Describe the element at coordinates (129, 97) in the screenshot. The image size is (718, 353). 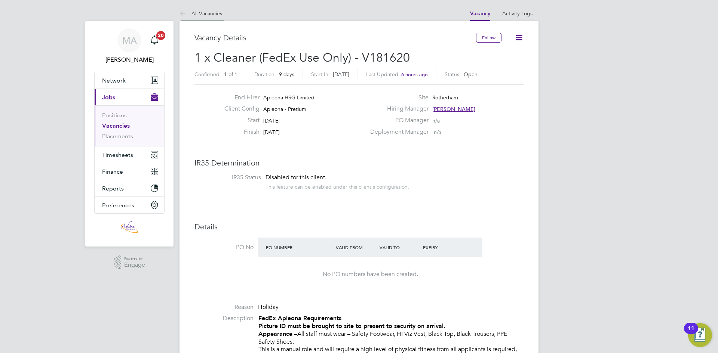
I see `button: Jobs` at that location.